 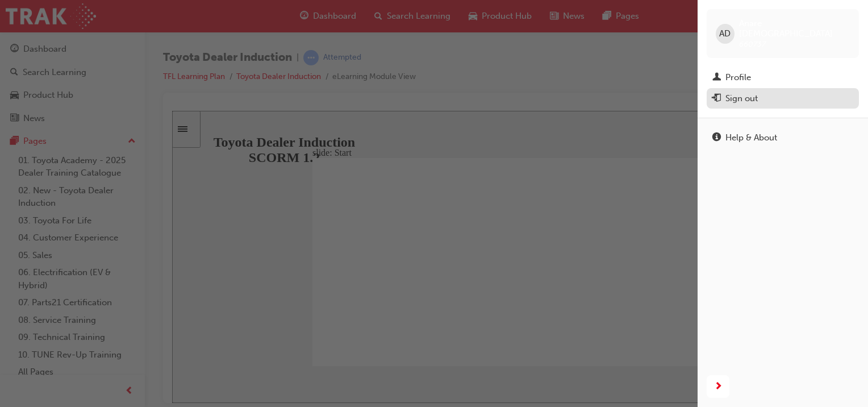 I want to click on div: Playback Speed, so click(x=655, y=289).